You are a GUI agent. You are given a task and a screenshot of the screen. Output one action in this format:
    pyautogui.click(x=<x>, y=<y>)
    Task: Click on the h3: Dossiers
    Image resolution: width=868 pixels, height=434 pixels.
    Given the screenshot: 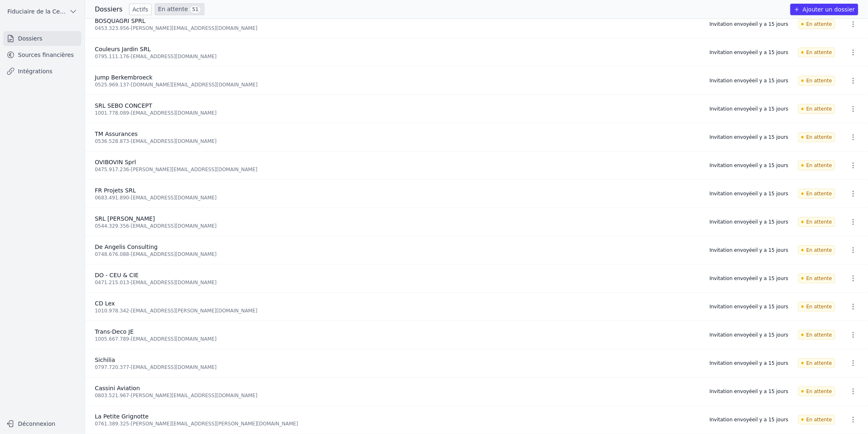 What is the action you would take?
    pyautogui.click(x=109, y=10)
    